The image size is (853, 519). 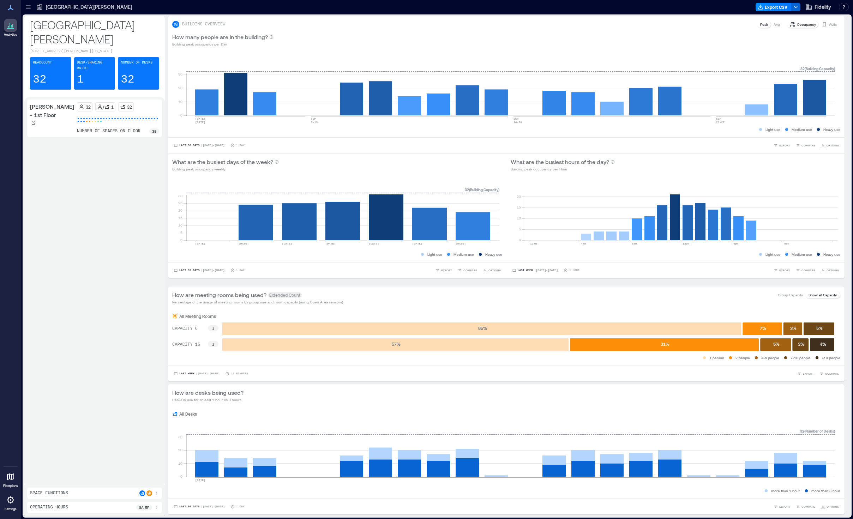 I want to click on a: Settings, so click(x=11, y=503).